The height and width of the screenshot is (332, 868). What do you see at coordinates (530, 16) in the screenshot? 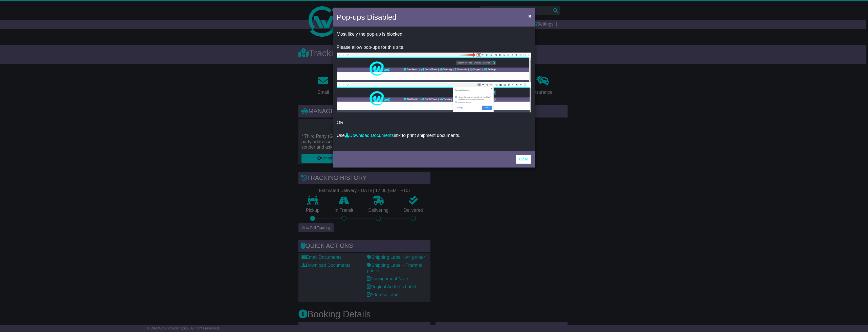
I see `button: Close` at bounding box center [530, 16].